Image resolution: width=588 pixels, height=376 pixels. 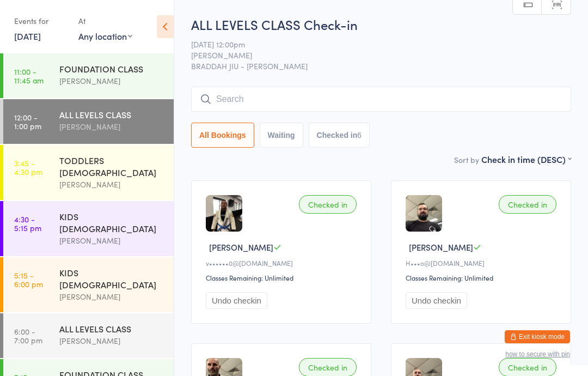 What do you see at coordinates (28, 167) in the screenshot?
I see `time: 3:45 - 4:30 pm` at bounding box center [28, 167].